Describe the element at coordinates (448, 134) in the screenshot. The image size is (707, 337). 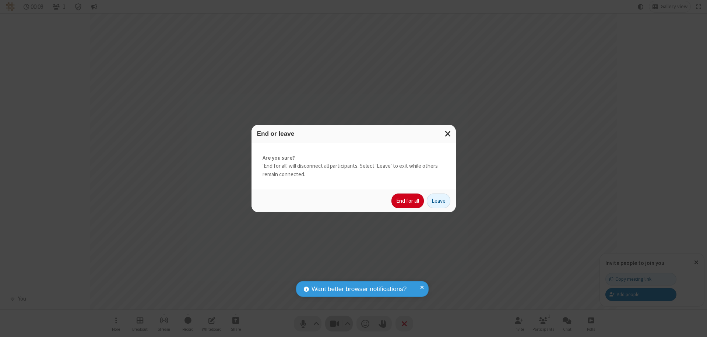
I see `button: Close modal` at that location.